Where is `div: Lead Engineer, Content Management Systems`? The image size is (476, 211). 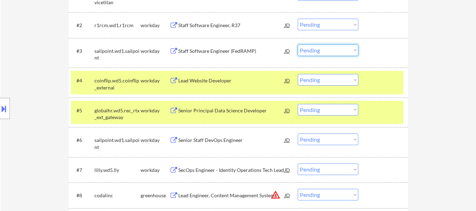 div: Lead Engineer, Content Management Systems is located at coordinates (231, 196).